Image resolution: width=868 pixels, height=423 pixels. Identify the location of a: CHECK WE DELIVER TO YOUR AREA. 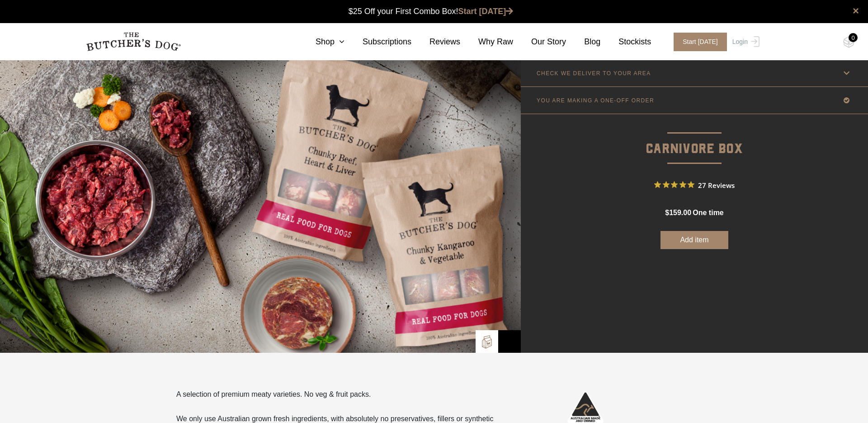
(695, 73).